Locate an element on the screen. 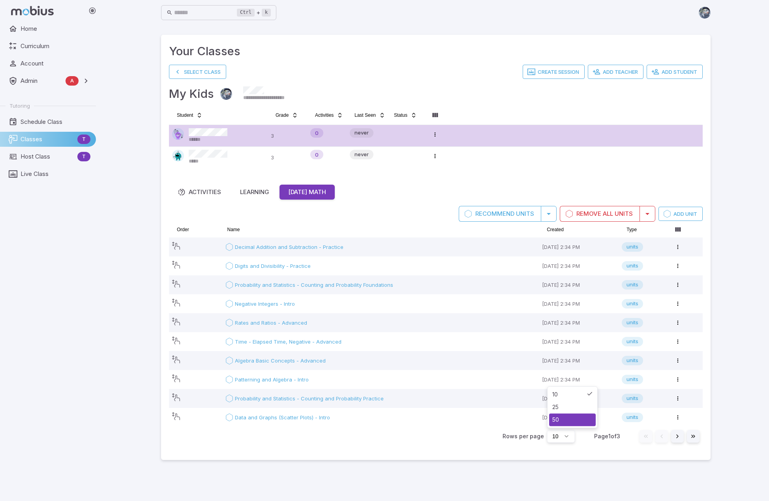  span: 50 is located at coordinates (555, 420).